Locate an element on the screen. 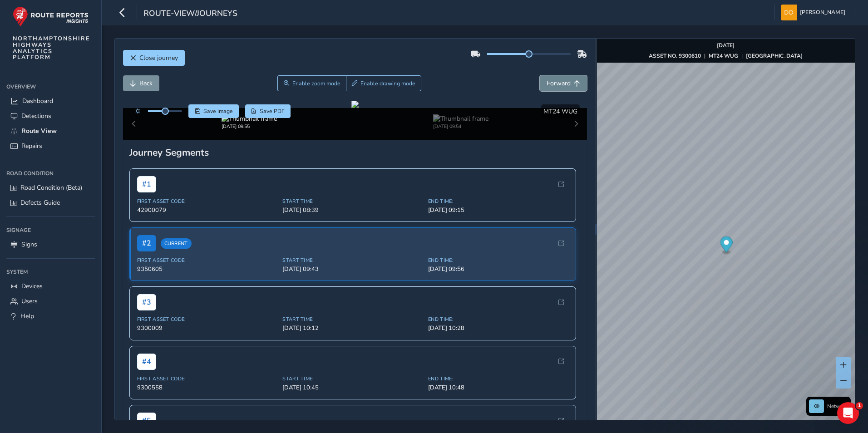  span: Repairs is located at coordinates (32, 145).